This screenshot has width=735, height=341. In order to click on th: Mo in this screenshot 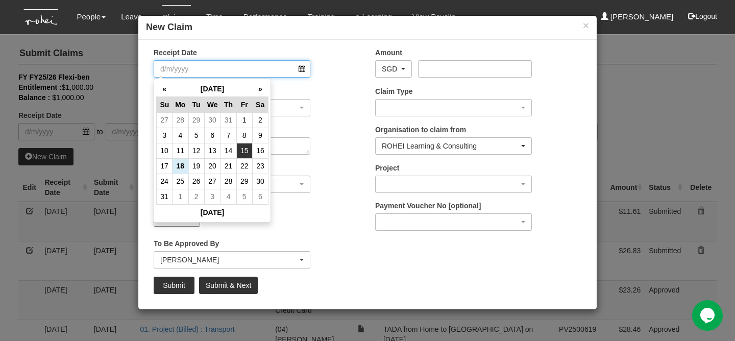, I will do `click(180, 104)`.